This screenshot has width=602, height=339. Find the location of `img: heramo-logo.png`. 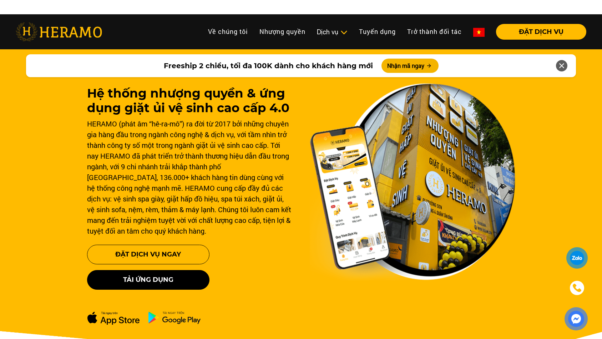

img: heramo-logo.png is located at coordinates (59, 32).